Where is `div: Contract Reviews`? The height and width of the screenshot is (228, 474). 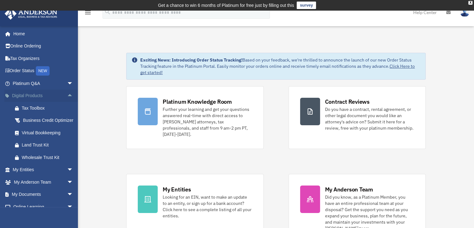
div: Contract Reviews is located at coordinates (347, 101).